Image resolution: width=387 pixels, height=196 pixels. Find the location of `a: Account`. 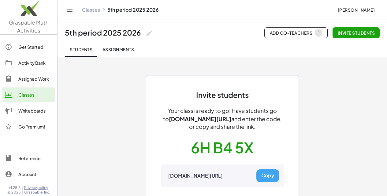

a: Account is located at coordinates (28, 174).